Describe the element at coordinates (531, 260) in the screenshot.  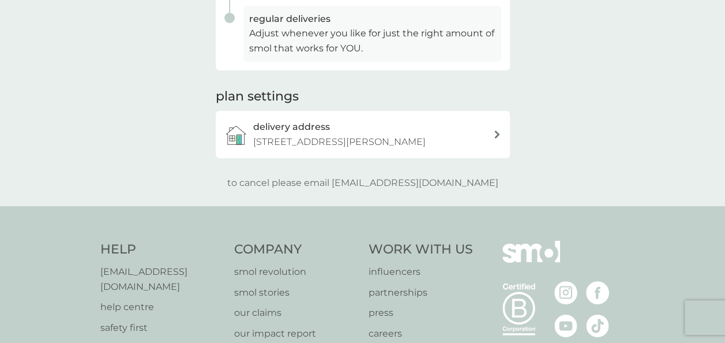
I see `img: smol` at that location.